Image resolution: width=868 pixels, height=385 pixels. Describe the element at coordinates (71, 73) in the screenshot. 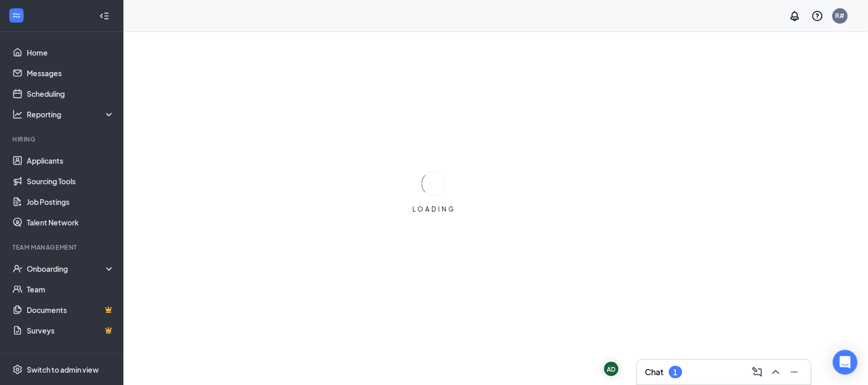

I see `a: Messages` at that location.